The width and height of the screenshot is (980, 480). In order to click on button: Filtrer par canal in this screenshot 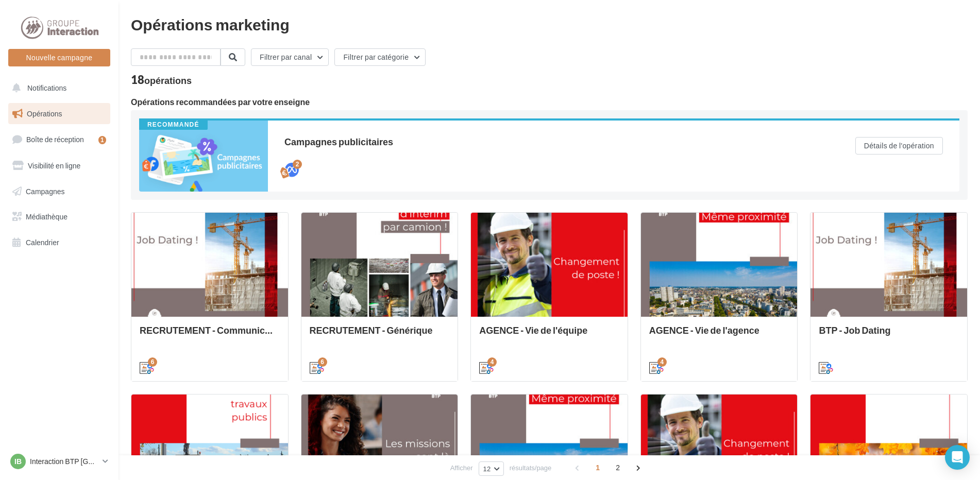, I will do `click(290, 57)`.